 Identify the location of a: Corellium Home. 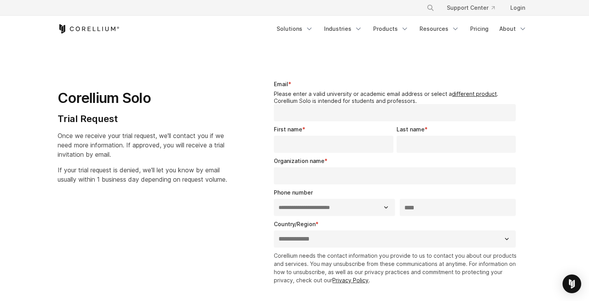
(88, 29).